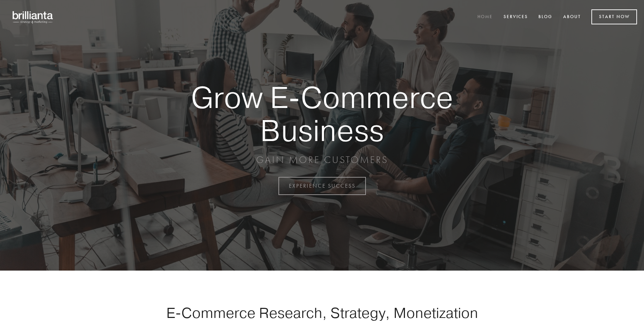 Image resolution: width=644 pixels, height=327 pixels. I want to click on a: Blog, so click(546, 17).